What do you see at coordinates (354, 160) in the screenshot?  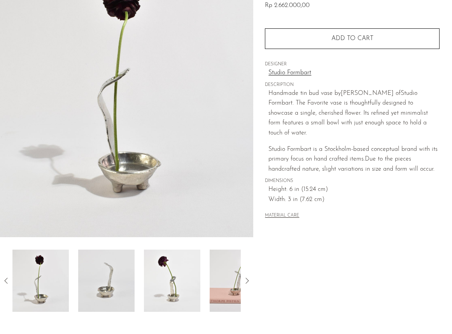 I see `p: Due to the pieces handcrafted nature, slight variations in size and form will occur.` at bounding box center [354, 160].